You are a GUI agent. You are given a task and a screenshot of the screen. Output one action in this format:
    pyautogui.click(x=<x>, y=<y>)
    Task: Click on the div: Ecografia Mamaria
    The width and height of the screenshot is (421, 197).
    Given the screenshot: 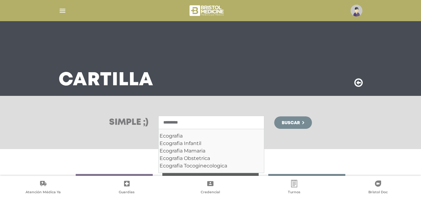 What is the action you would take?
    pyautogui.click(x=212, y=151)
    